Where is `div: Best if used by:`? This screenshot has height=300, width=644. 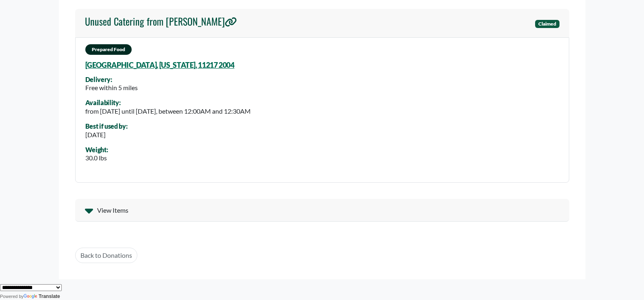 div: Best if used by: is located at coordinates (106, 126).